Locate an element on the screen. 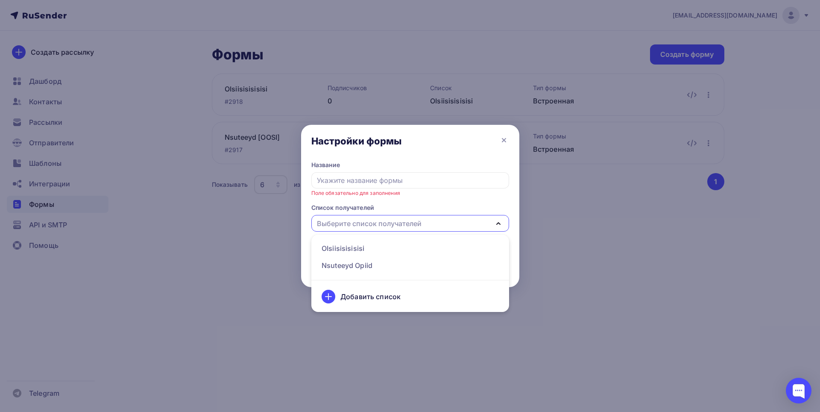 The width and height of the screenshot is (820, 412). legend: Список получателей is located at coordinates (410, 209).